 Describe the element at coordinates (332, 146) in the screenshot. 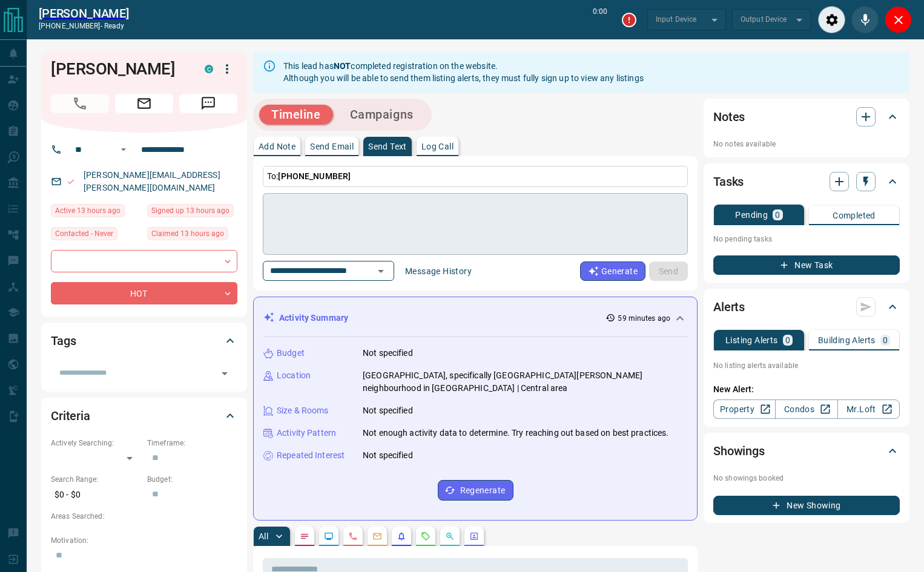

I see `p: Send Email` at that location.